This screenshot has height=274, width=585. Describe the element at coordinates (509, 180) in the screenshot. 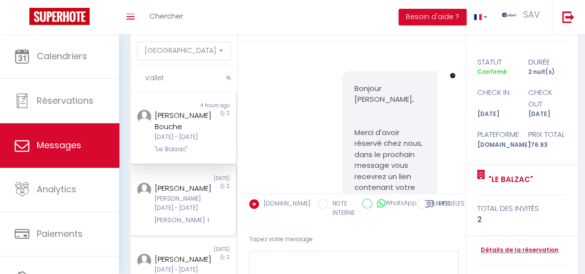

I see `a: "Le Balzac"` at that location.